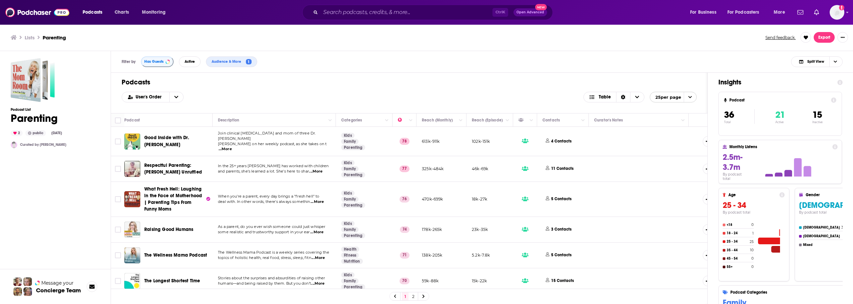  Describe the element at coordinates (754, 212) in the screenshot. I see `h4: By podcast total` at that location.